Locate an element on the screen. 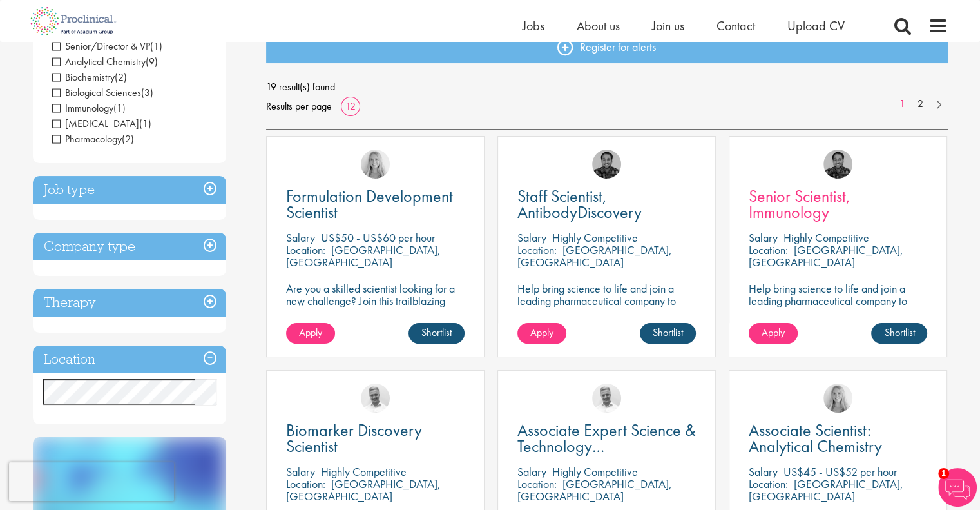  h3: Job type is located at coordinates (130, 189).